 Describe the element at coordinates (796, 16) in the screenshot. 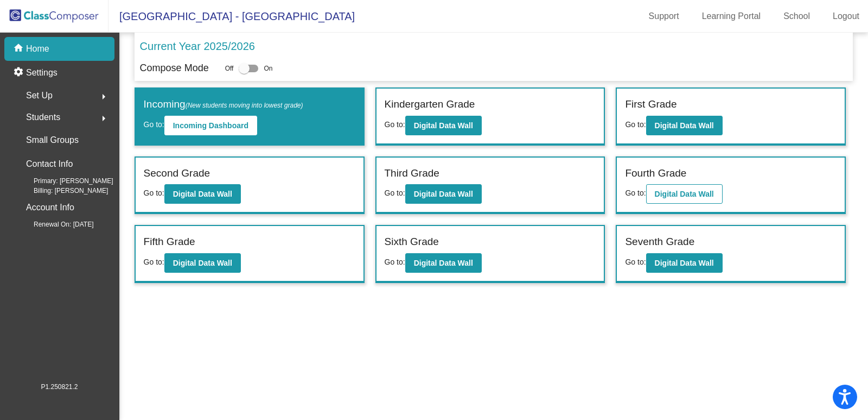

I see `a: School` at that location.